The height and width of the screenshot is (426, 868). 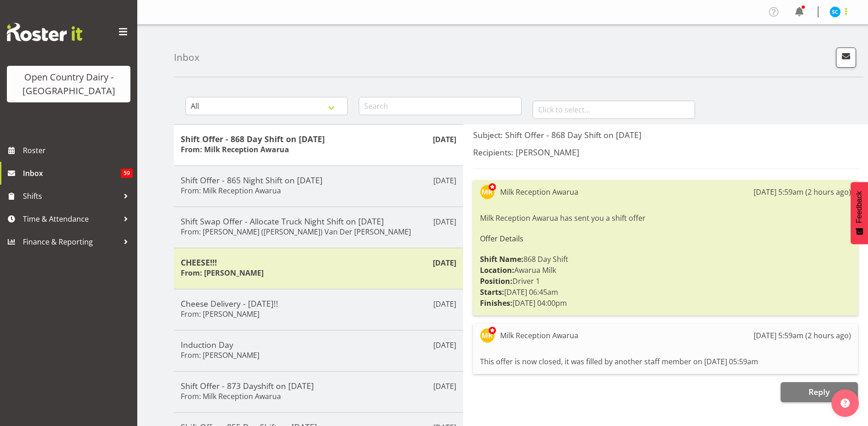 What do you see at coordinates (71, 242) in the screenshot?
I see `span: Finance & Reporting` at bounding box center [71, 242].